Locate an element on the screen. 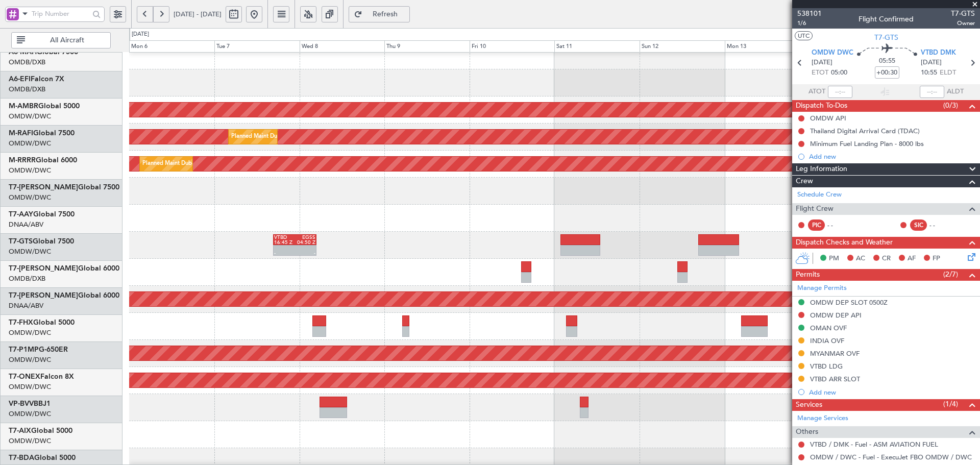  span: ALDT is located at coordinates (955, 92).